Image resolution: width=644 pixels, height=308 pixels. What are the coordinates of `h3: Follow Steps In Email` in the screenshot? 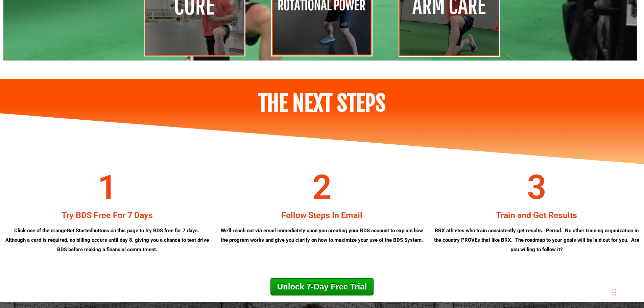 It's located at (322, 215).